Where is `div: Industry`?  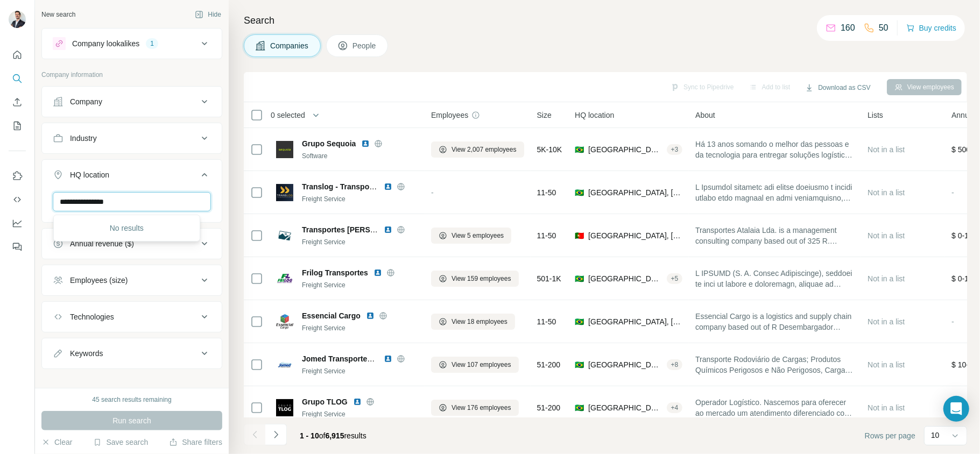 div: Industry is located at coordinates (83, 138).